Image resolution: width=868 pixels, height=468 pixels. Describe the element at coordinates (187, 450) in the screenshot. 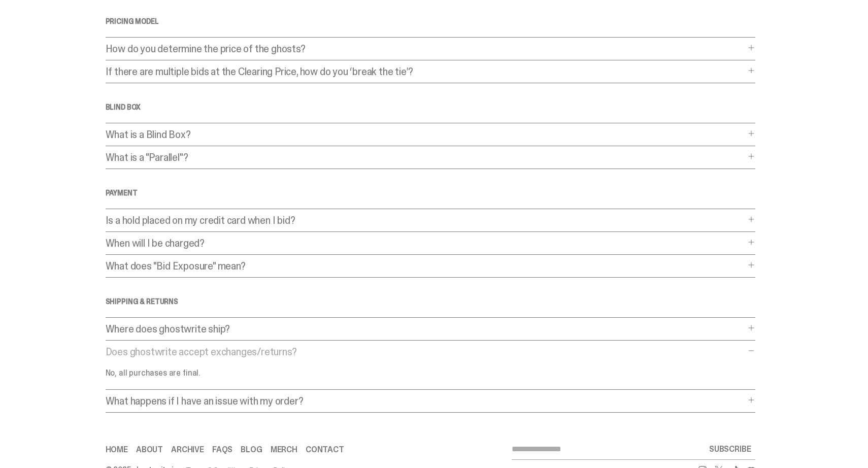

I see `a: Archive` at that location.